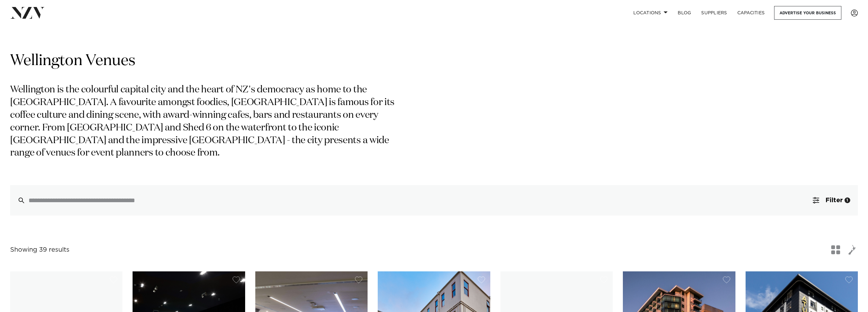 This screenshot has height=312, width=868. What do you see at coordinates (834, 200) in the screenshot?
I see `span: Filter` at bounding box center [834, 200].